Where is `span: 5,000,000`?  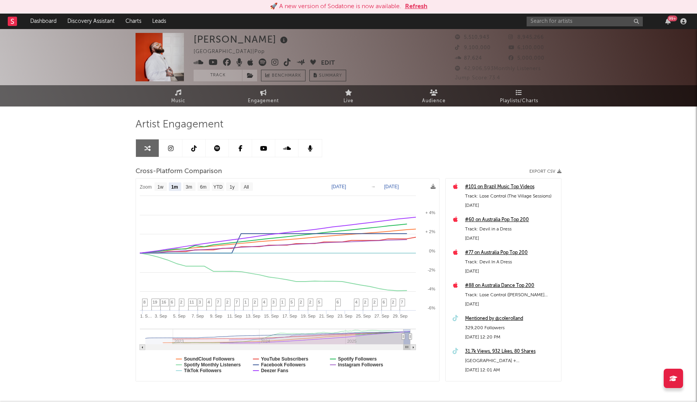
span: 5,000,000 is located at coordinates (526, 58).